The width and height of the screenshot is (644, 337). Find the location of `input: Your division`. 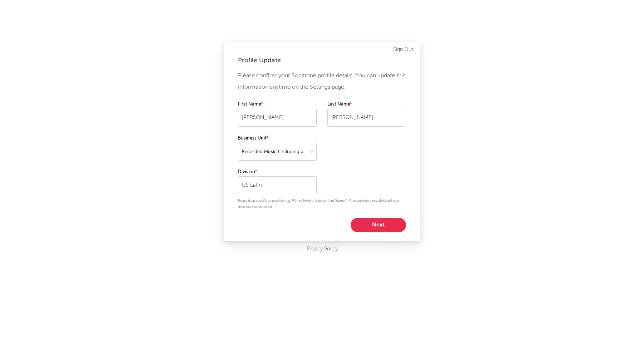

input: Your division is located at coordinates (277, 185).